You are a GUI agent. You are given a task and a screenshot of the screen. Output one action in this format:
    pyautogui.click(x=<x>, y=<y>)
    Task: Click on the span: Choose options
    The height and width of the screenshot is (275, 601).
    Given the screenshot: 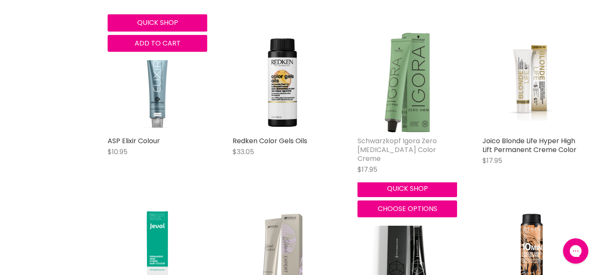 What is the action you would take?
    pyautogui.click(x=407, y=209)
    